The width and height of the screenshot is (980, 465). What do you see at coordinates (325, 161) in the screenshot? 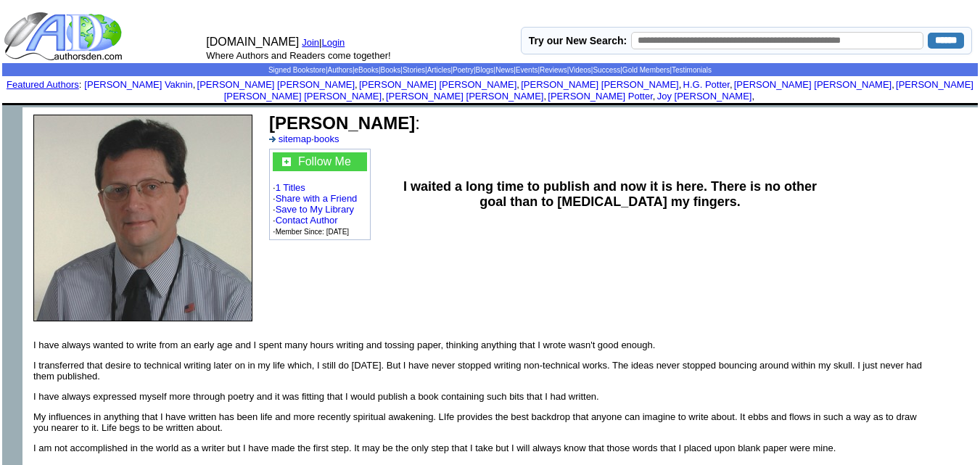
I see `font: Follow Me` at bounding box center [325, 161].